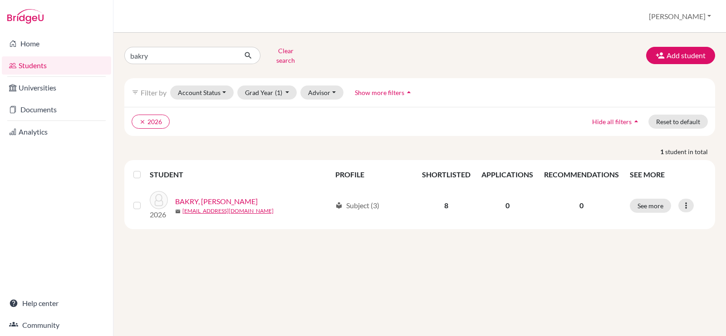  I want to click on button: Show more filtersarrow_drop_up, so click(384, 92).